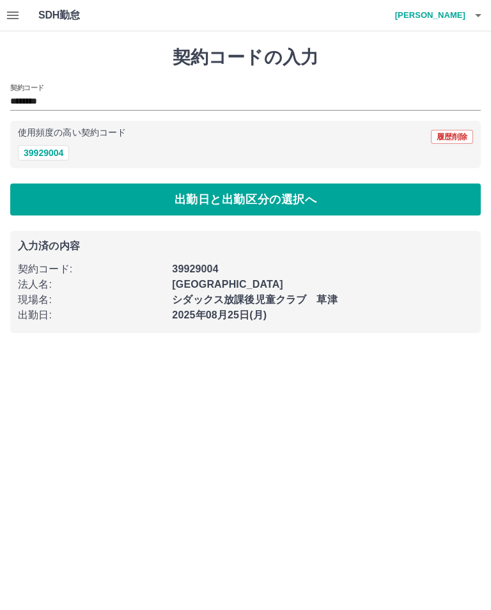 This screenshot has height=610, width=491. Describe the element at coordinates (72, 133) in the screenshot. I see `p: 使用頻度の高い契約コード` at that location.